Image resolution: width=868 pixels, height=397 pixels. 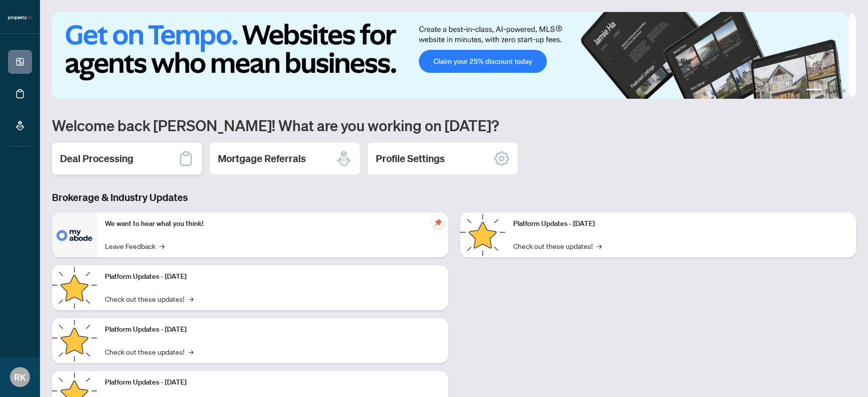 I want to click on p: We want to hear what you think!, so click(x=272, y=224).